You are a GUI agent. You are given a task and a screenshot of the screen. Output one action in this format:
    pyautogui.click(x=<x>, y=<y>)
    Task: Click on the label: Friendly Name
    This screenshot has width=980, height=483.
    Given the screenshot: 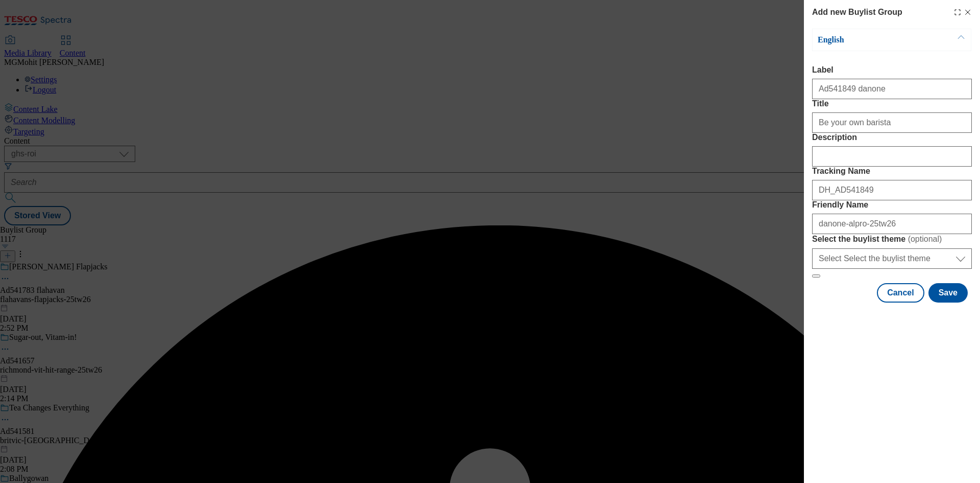 What is the action you would take?
    pyautogui.click(x=892, y=205)
    